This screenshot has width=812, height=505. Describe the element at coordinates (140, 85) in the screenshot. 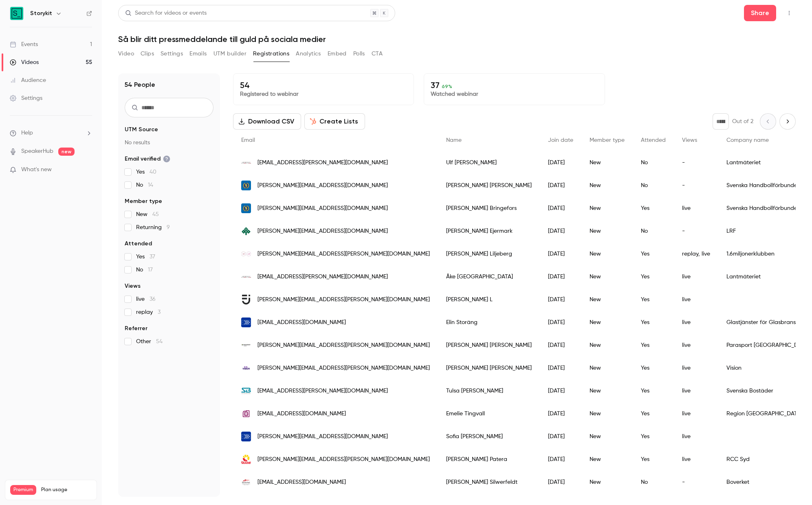

I see `h1: 54 People` at that location.